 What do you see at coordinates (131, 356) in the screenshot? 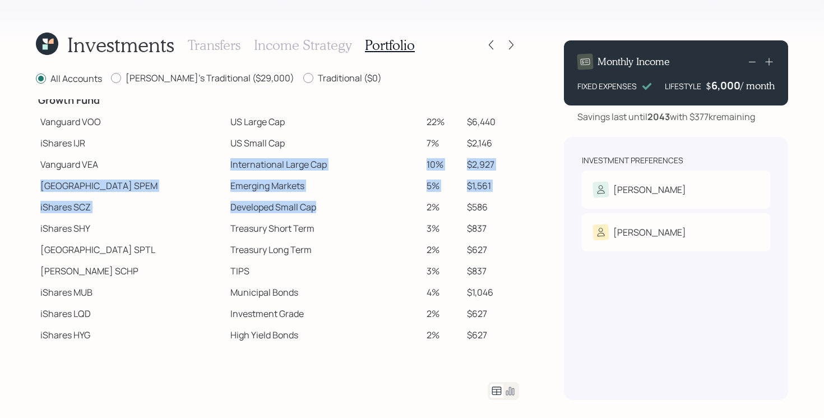
I see `td: Vanguard BNDX` at bounding box center [131, 356].